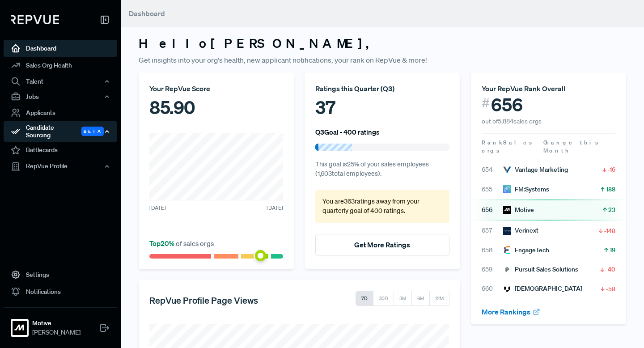 The height and width of the screenshot is (348, 644). I want to click on div: 37, so click(382, 107).